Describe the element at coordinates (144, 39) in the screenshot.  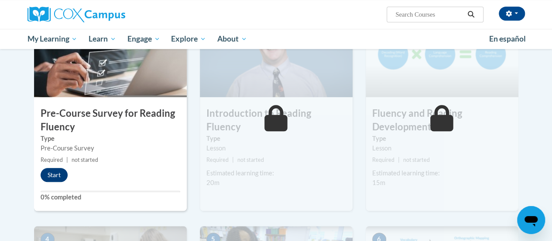
I see `a: Engage` at that location.